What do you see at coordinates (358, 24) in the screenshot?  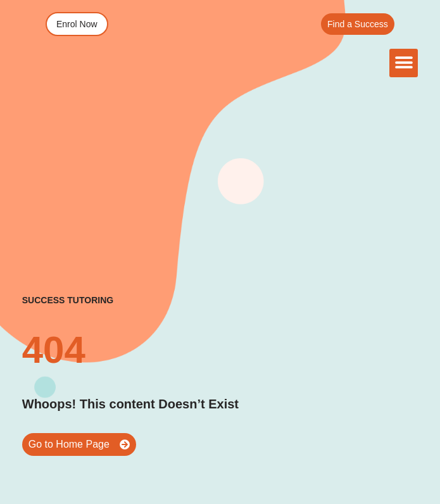 I see `span: Find a Success` at bounding box center [358, 24].